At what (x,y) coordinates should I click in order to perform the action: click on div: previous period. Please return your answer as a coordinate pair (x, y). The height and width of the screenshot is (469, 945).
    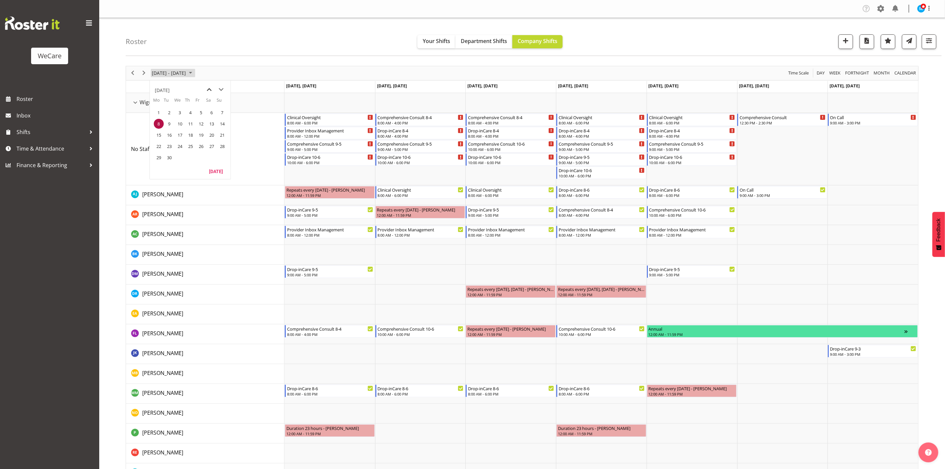
    Looking at the image, I should click on (133, 73).